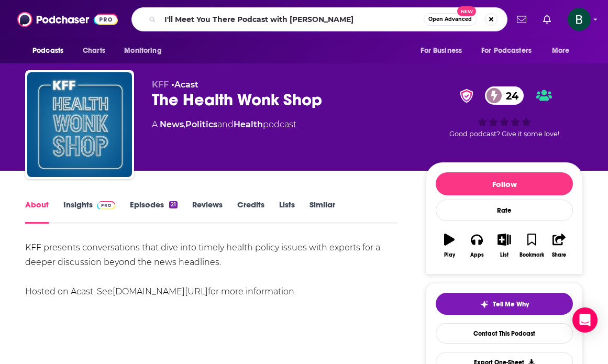 This screenshot has width=608, height=364. Describe the element at coordinates (505, 255) in the screenshot. I see `div: List` at that location.